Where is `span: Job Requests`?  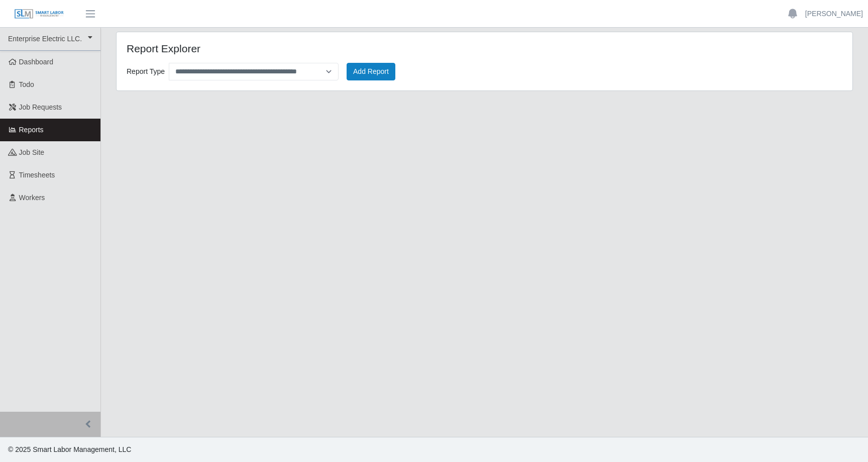
span: Job Requests is located at coordinates (41, 107).